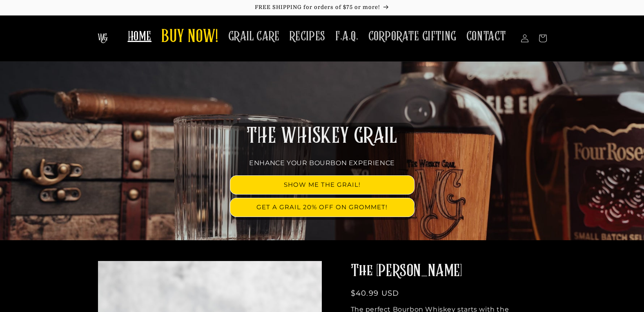 Image resolution: width=644 pixels, height=312 pixels. What do you see at coordinates (486, 36) in the screenshot?
I see `span: CONTACT` at bounding box center [486, 36].